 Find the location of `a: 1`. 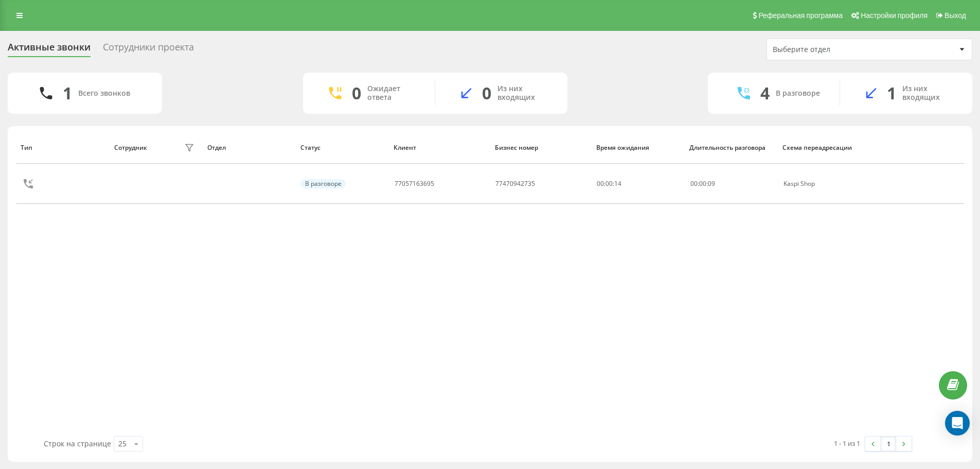

a: 1 is located at coordinates (888, 444).